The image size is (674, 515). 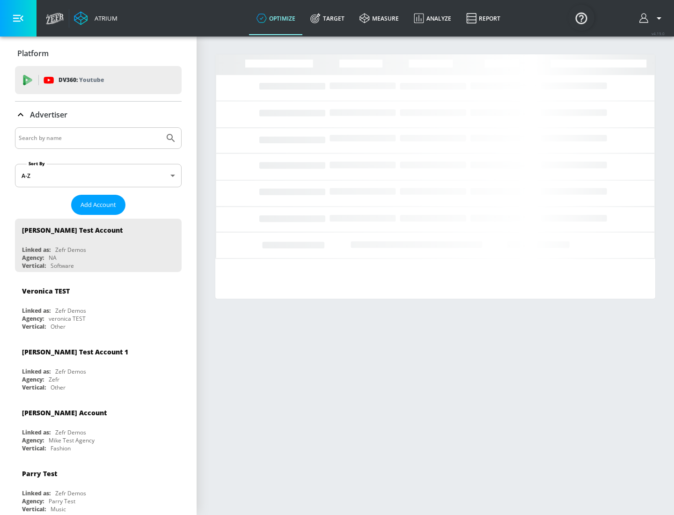 I want to click on div: Mike Test Agency, so click(x=72, y=440).